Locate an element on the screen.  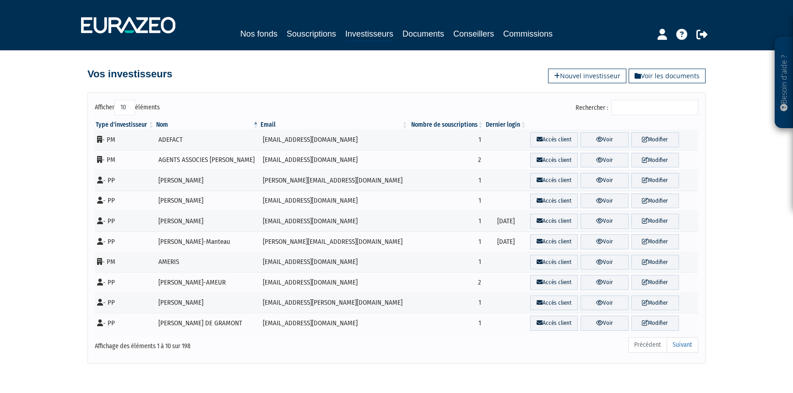
label: Afficher éléments is located at coordinates (127, 108).